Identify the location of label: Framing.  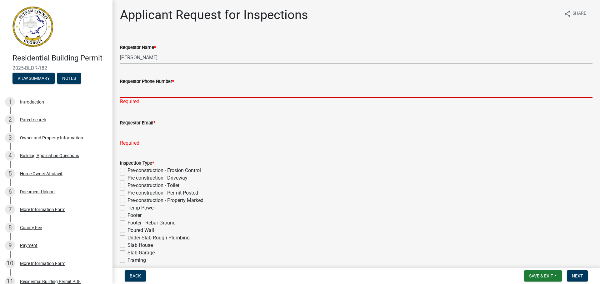
(136, 261).